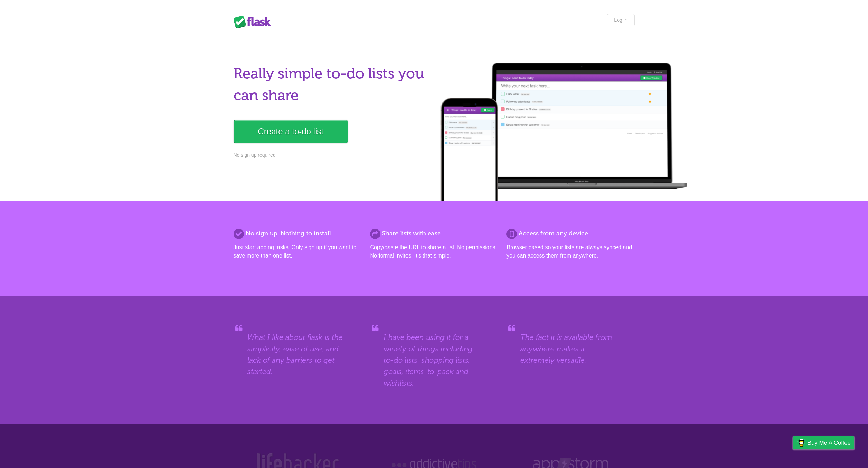 This screenshot has height=468, width=868. Describe the element at coordinates (434, 251) in the screenshot. I see `p: Copy/paste the URL to share a list. No permissions. No formal invites. It's that simple.` at that location.